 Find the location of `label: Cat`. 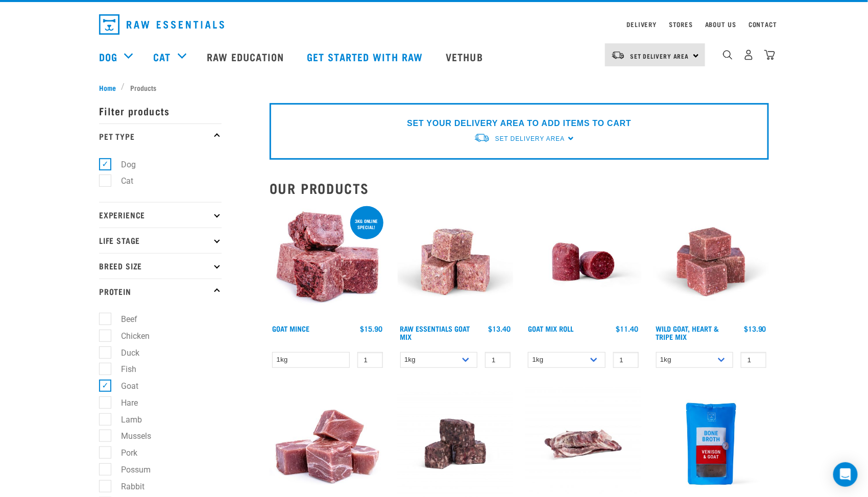

label: Cat is located at coordinates (121, 180).